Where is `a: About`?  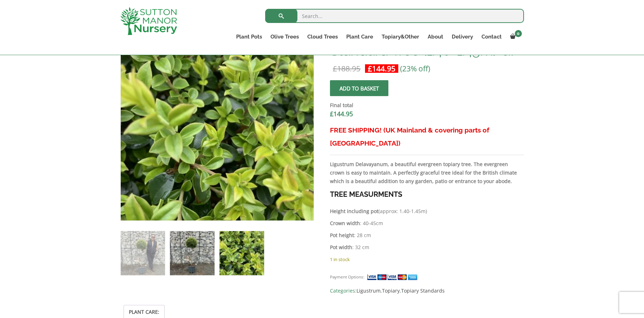
a: About is located at coordinates (435, 37).